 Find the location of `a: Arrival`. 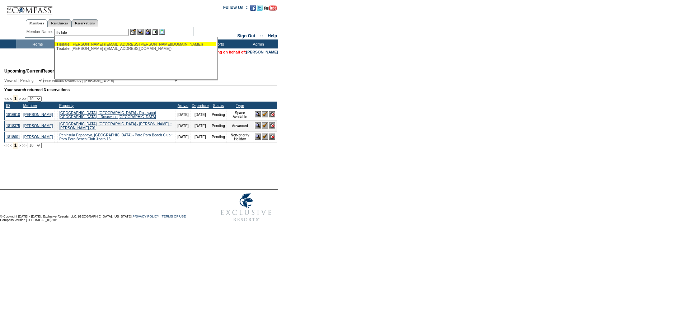

a: Arrival is located at coordinates (183, 106).